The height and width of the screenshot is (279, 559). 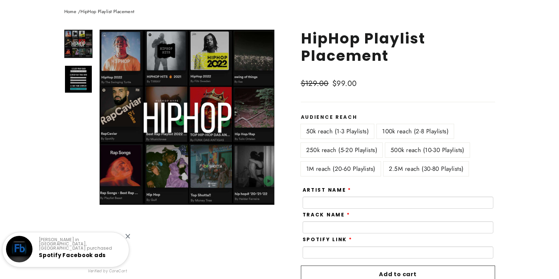 What do you see at coordinates (72, 258) in the screenshot?
I see `a: Spotify Facebook ads Camp...` at bounding box center [72, 258].